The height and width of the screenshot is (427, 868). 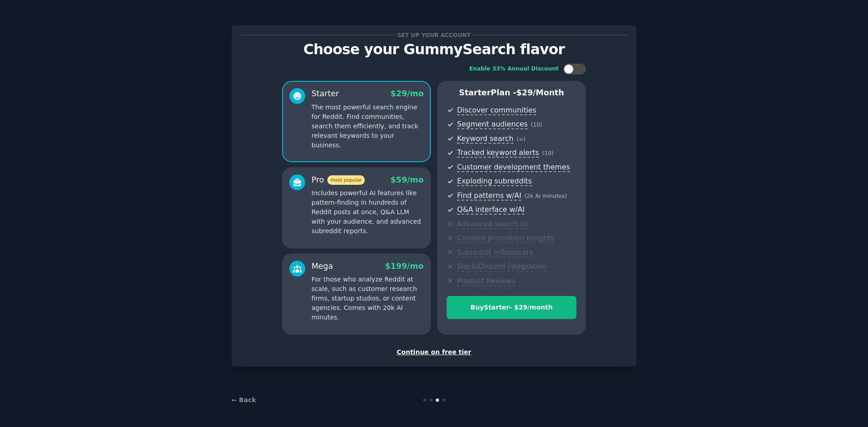 I want to click on span: Segment audiences, so click(x=493, y=124).